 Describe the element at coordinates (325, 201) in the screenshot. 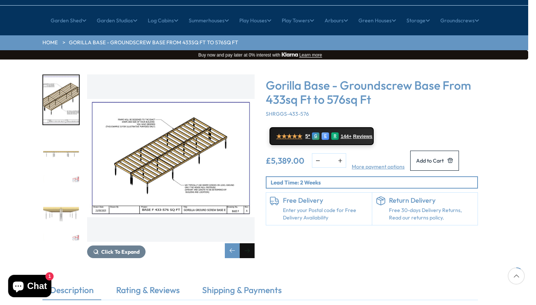

I see `h6: Free Delivery` at that location.